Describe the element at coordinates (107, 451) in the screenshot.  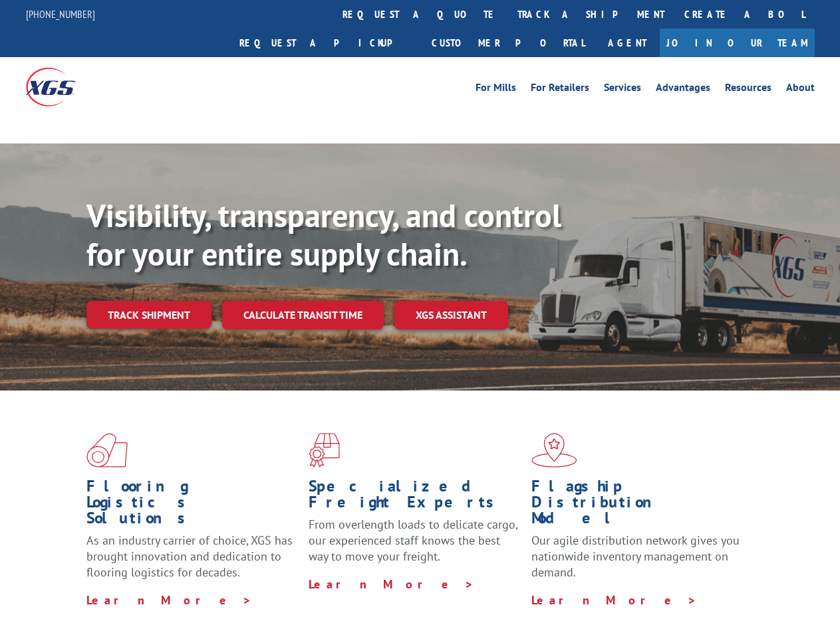
I see `img: xgs-icon-total-supply-chain-intelligence-red` at that location.